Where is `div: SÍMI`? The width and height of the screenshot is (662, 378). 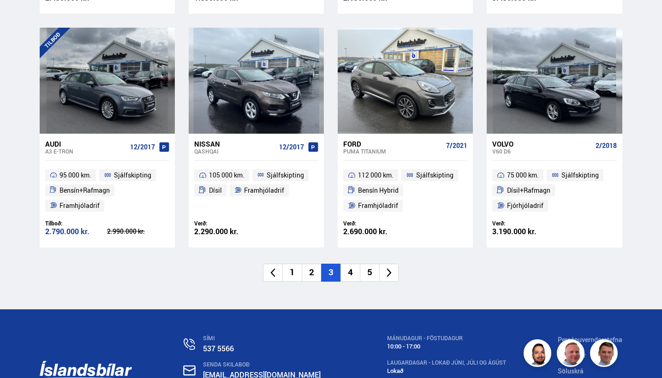 div: SÍMI is located at coordinates (269, 339).